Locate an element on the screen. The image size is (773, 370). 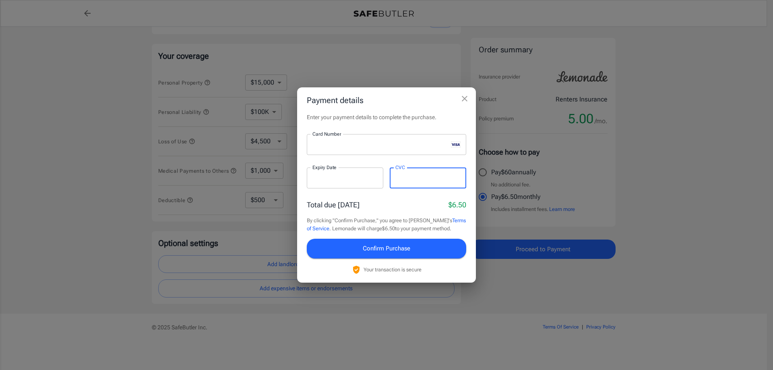
label: Expiry Date is located at coordinates (324, 167).